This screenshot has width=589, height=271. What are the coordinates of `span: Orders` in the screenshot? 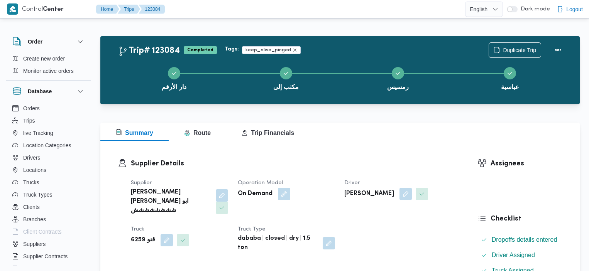 It's located at (31, 108).